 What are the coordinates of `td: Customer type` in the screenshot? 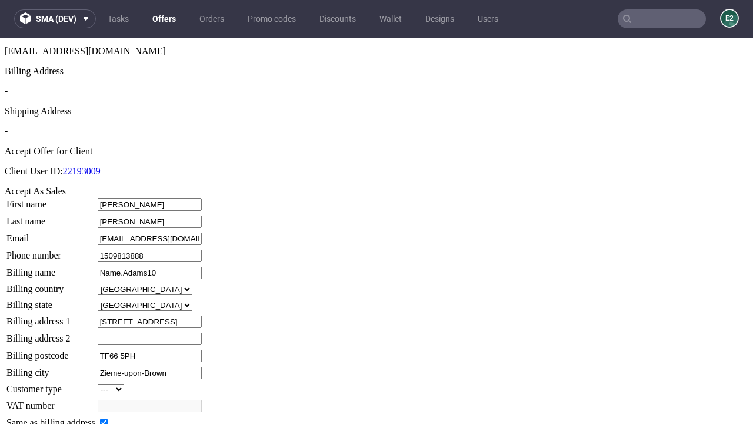 It's located at (51, 351).